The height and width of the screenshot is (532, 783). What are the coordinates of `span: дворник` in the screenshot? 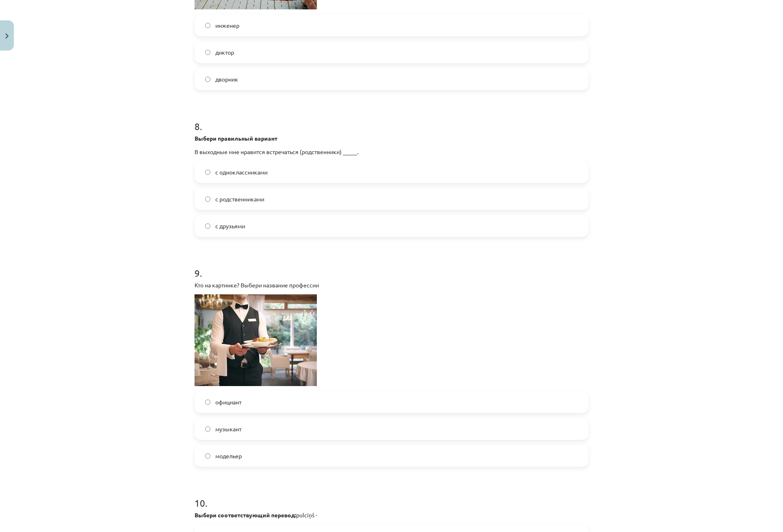 It's located at (227, 79).